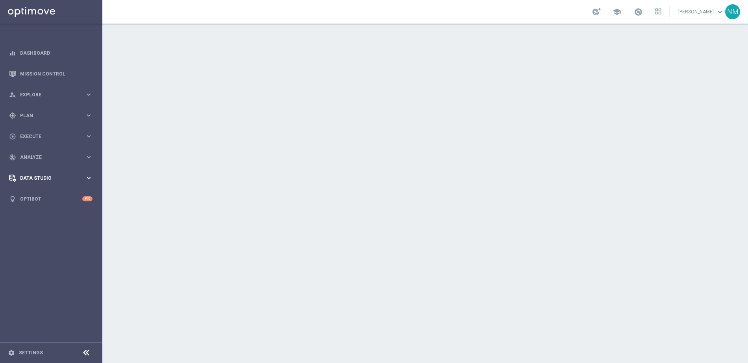  I want to click on a: Optibot, so click(51, 199).